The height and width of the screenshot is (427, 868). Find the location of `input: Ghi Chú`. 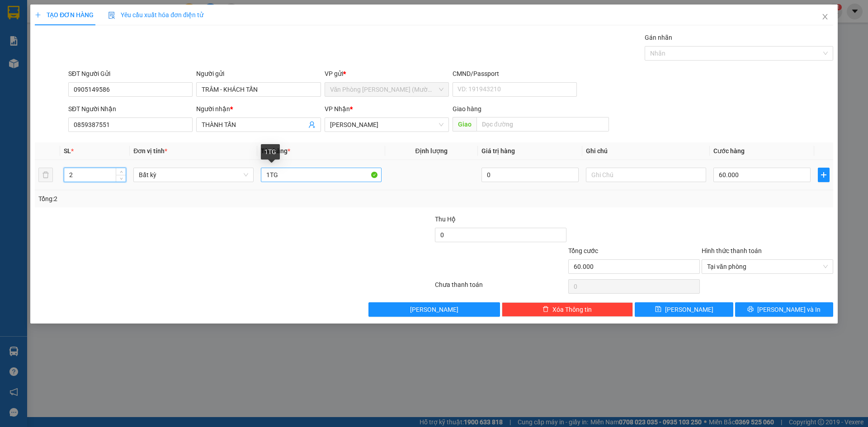

input: Ghi Chú is located at coordinates (646, 174).